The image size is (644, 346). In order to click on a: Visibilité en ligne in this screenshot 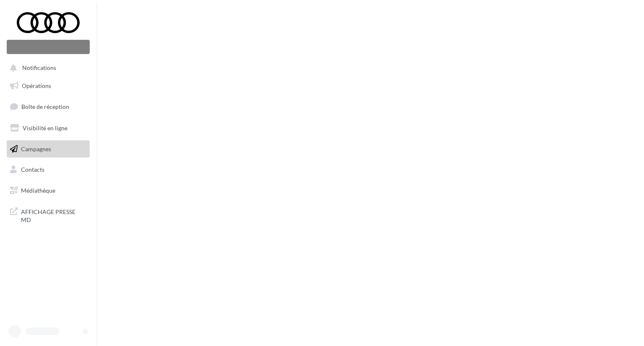, I will do `click(48, 128)`.